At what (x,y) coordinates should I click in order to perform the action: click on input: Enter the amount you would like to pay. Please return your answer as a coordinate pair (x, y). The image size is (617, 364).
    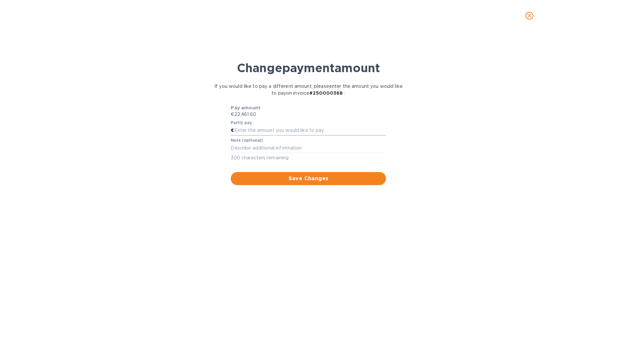
    Looking at the image, I should click on (310, 131).